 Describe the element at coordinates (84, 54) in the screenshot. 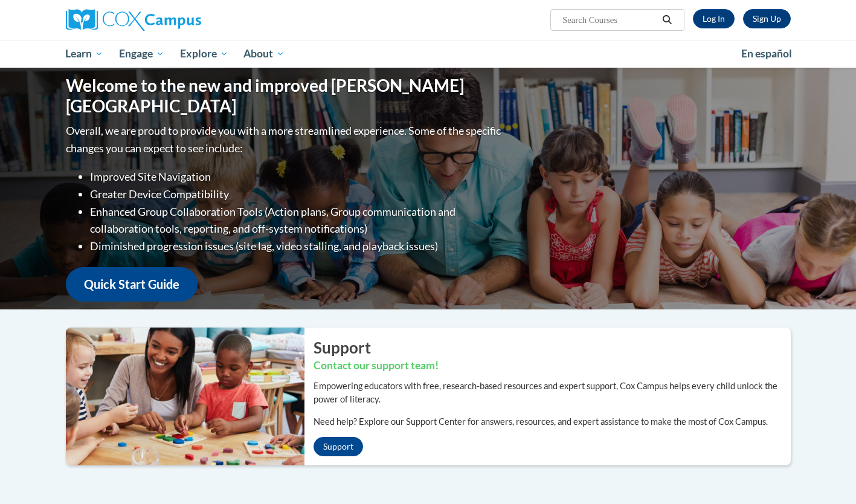

I see `span: Learn` at that location.